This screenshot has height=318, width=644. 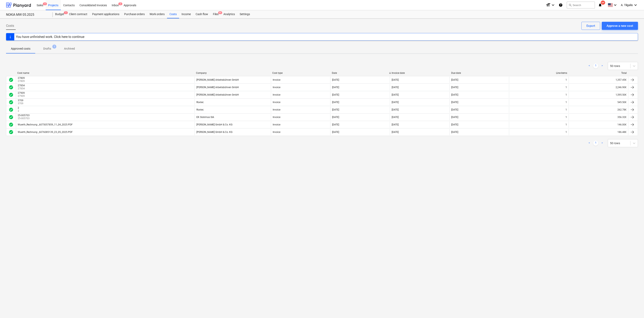 I want to click on div: 545.50€, so click(x=598, y=102).